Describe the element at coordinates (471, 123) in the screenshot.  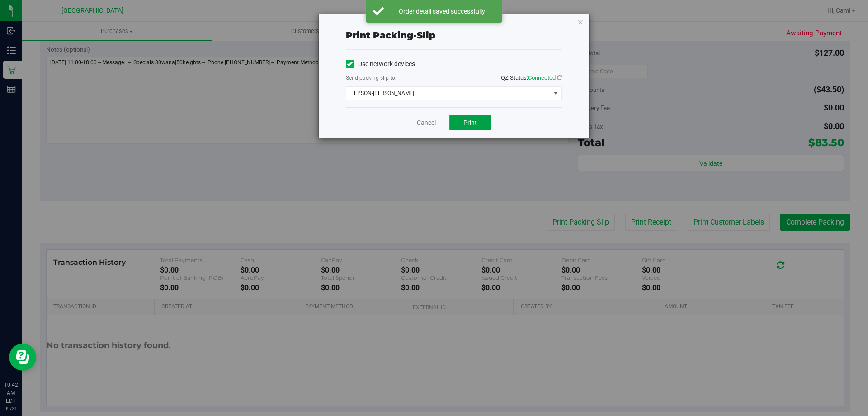
I see `button: Print` at that location.